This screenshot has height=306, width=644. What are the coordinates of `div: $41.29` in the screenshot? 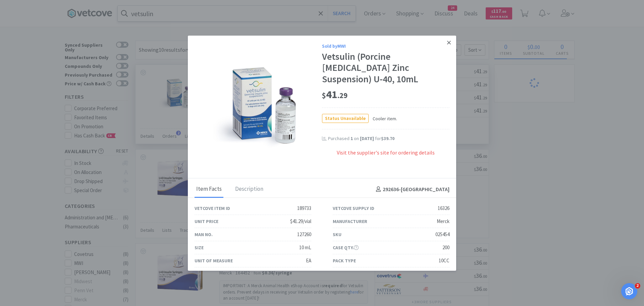 It's located at (304, 273).